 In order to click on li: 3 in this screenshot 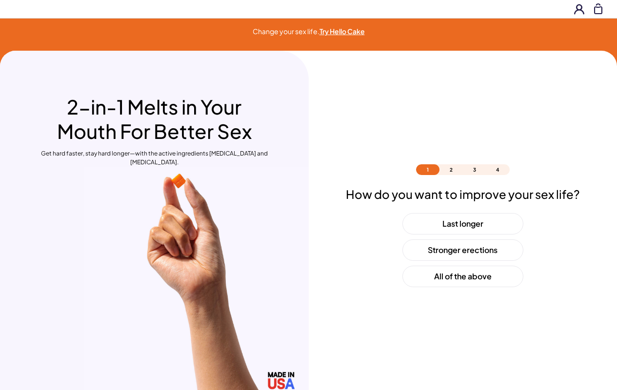, I will do `click(475, 170)`.